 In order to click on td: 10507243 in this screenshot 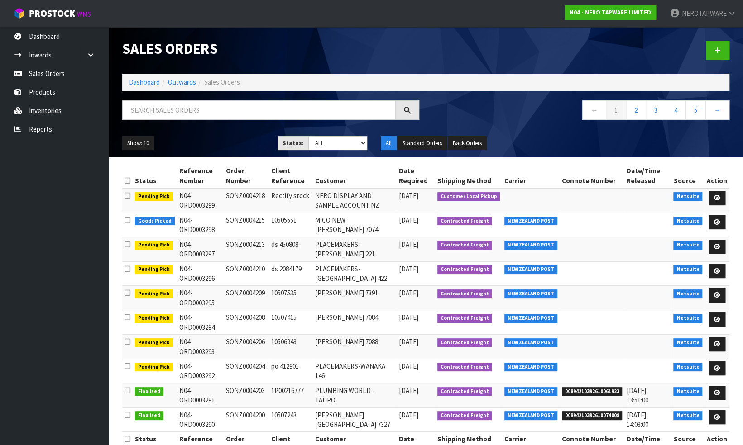, I will do `click(291, 420)`.